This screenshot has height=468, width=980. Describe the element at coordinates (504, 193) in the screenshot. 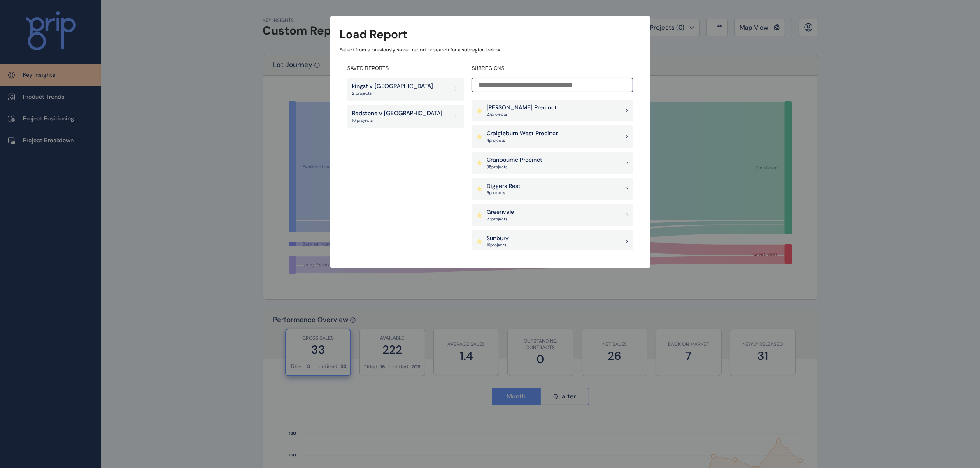

I see `p: 6 project s` at that location.